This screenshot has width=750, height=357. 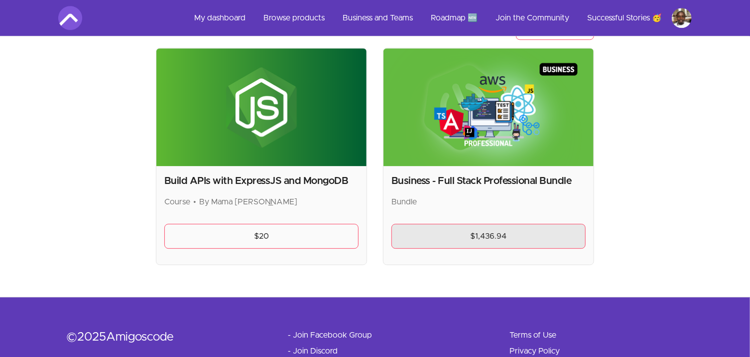 I want to click on h2: Business - Full Stack Professional Bundle, so click(x=488, y=181).